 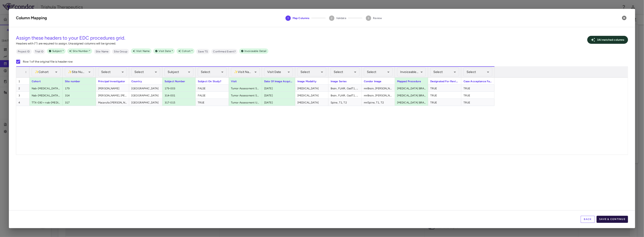 I want to click on span: Invoiceable Detail, so click(x=256, y=51).